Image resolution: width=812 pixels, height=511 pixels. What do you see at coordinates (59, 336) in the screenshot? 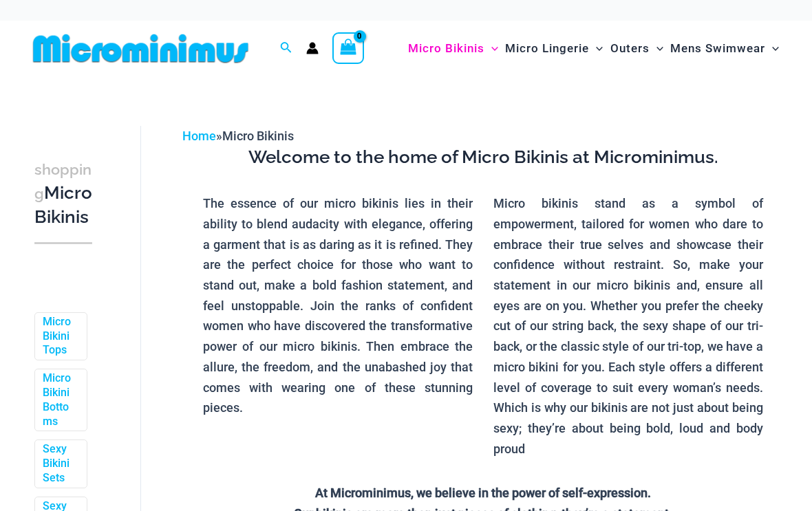
I see `a: Micro Bikini Tops` at bounding box center [59, 336].